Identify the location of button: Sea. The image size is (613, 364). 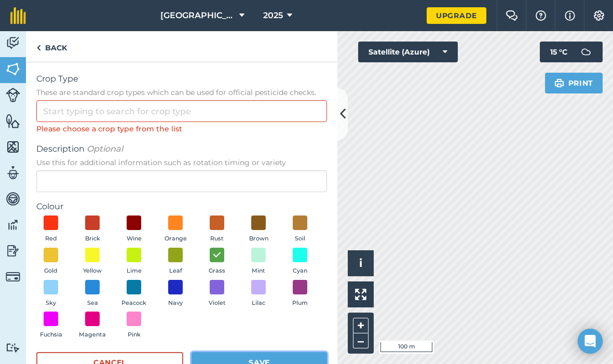
(93, 294).